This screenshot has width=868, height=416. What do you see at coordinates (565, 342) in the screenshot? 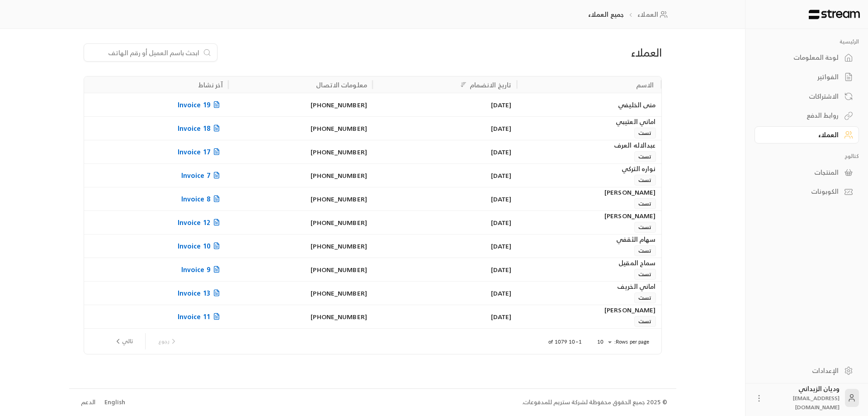
I see `p: 1–10 of 1079` at bounding box center [565, 342].